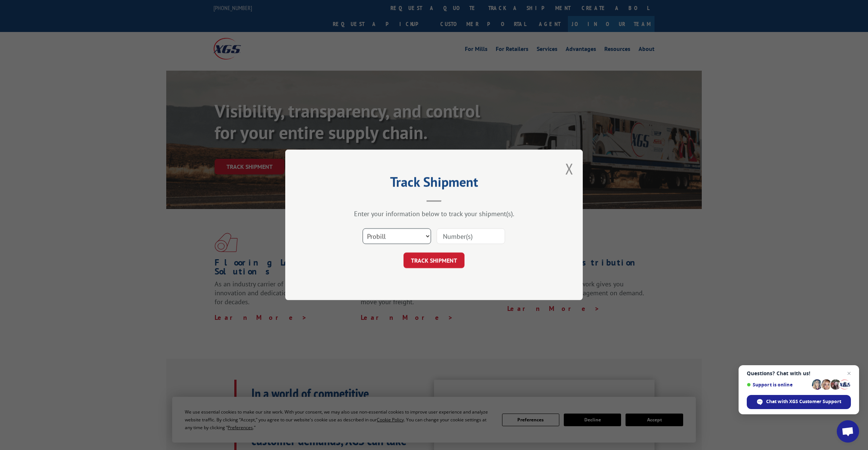  I want to click on span: Questions? Chat with us!, so click(799, 374).